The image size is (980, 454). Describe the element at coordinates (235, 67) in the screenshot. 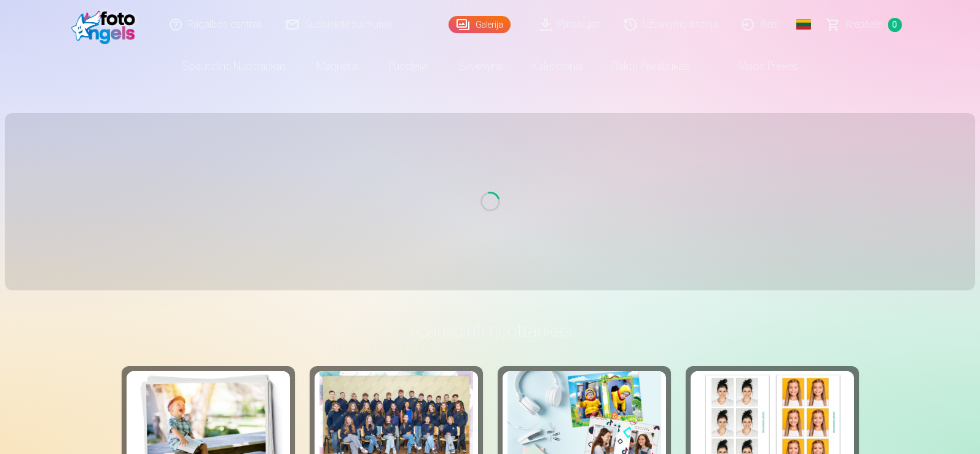

I see `a: Spausdinti nuotraukas` at that location.